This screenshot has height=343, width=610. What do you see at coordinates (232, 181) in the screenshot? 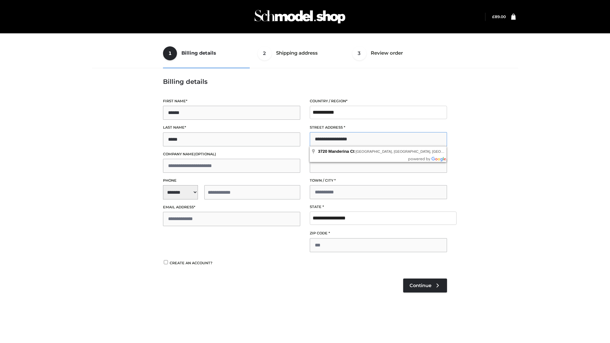
I see `label: Phone` at bounding box center [232, 181].